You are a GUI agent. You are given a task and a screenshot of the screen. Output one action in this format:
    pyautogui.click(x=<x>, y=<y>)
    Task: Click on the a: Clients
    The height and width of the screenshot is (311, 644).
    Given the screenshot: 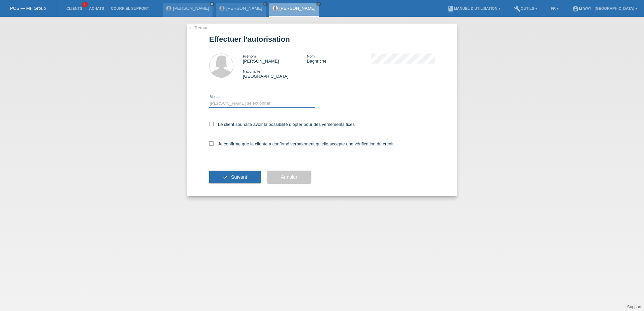 What is the action you would take?
    pyautogui.click(x=74, y=9)
    